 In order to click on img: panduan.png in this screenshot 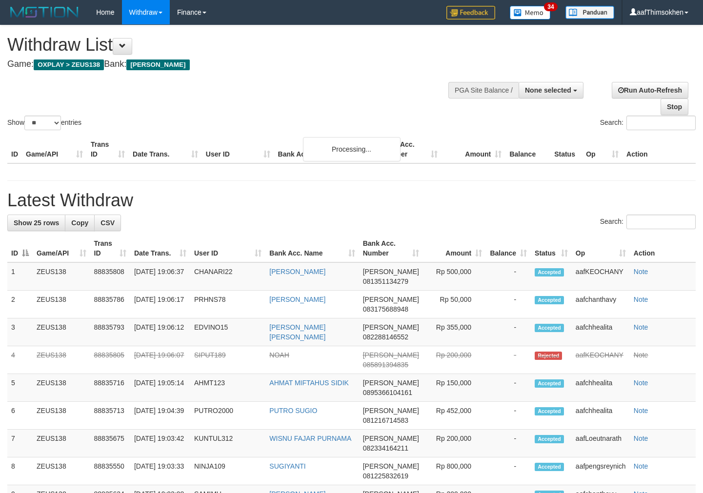, I will do `click(590, 12)`.